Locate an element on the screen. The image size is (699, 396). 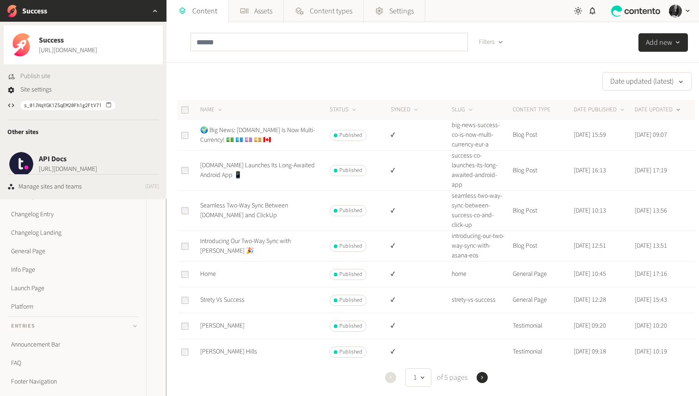
span: API Docs is located at coordinates (68, 159).